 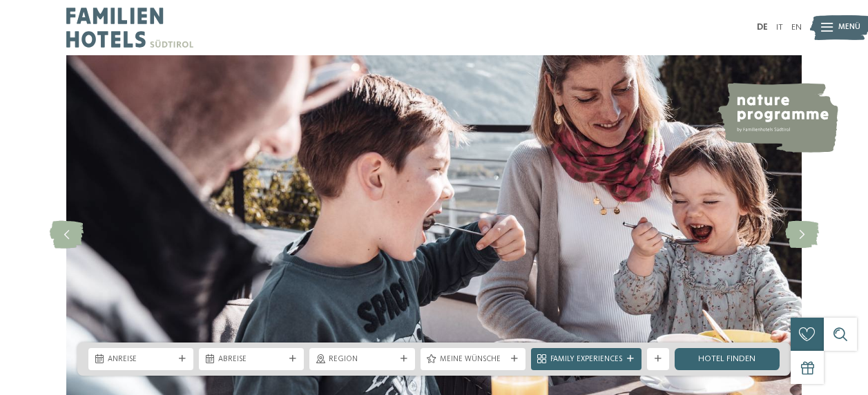 What do you see at coordinates (141, 360) in the screenshot?
I see `span: Anreise` at bounding box center [141, 360].